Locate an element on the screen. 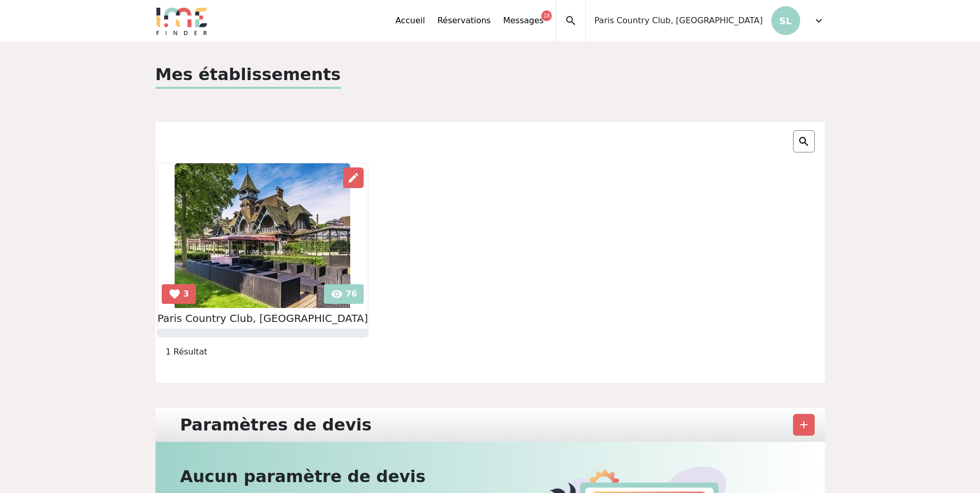 The image size is (980, 493). a: Messages18 is located at coordinates (523, 21).